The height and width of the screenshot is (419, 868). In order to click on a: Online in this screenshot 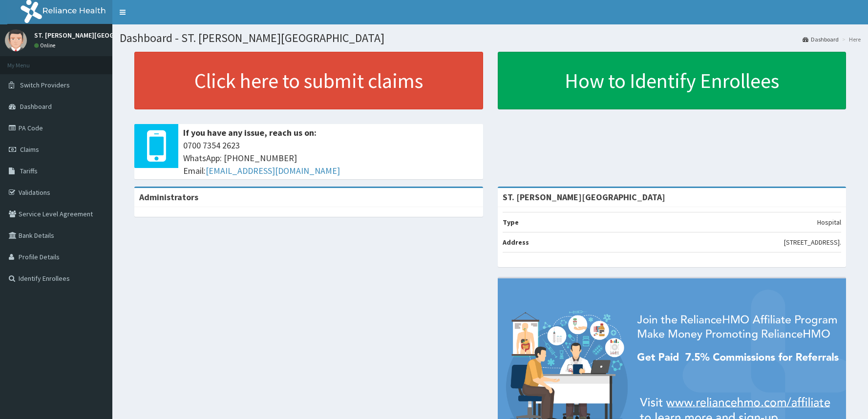, I will do `click(46, 45)`.